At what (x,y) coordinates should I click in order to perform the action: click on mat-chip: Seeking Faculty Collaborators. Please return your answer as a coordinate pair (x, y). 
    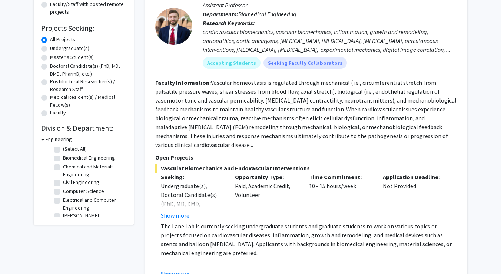
    Looking at the image, I should click on (305, 63).